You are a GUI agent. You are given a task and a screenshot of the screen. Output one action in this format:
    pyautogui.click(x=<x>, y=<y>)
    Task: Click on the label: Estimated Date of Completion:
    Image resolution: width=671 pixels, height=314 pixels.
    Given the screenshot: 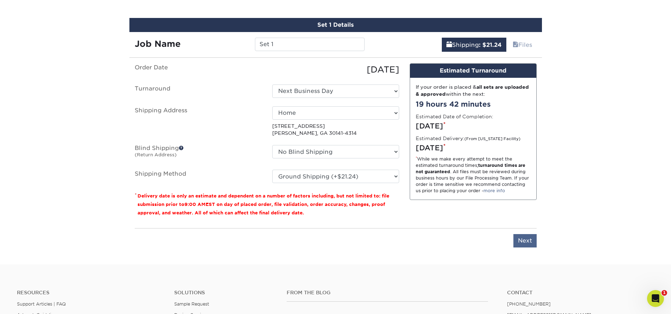 What is the action you would take?
    pyautogui.click(x=454, y=117)
    